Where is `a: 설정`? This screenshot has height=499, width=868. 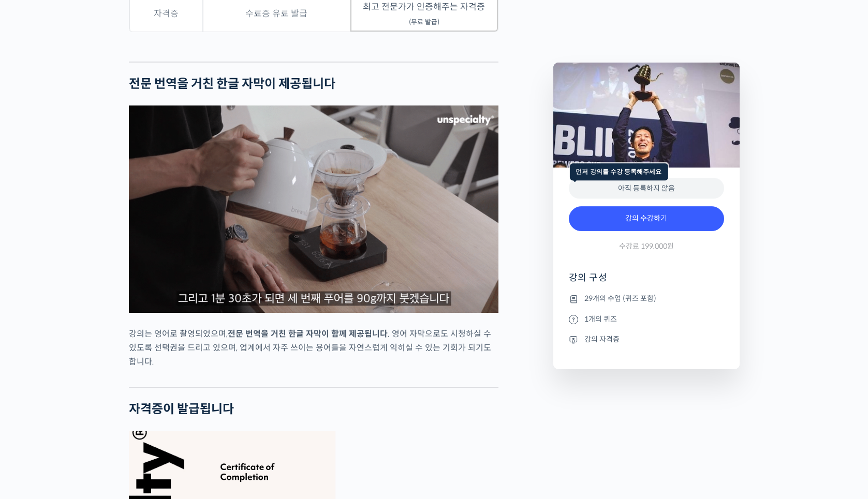 a: 설정 is located at coordinates (166, 341).